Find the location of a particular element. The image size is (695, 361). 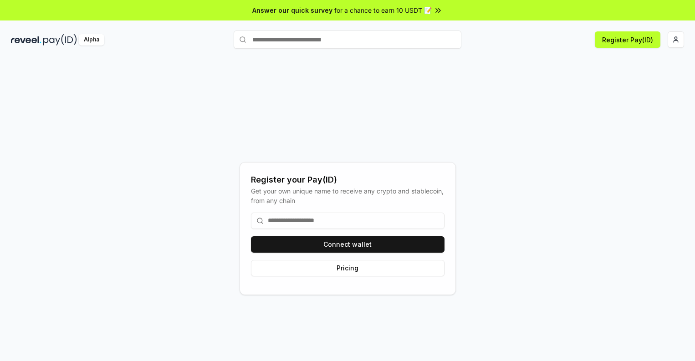

div: Get your own unique name to receive any crypto and stablecoin, from any chain is located at coordinates (347, 196).